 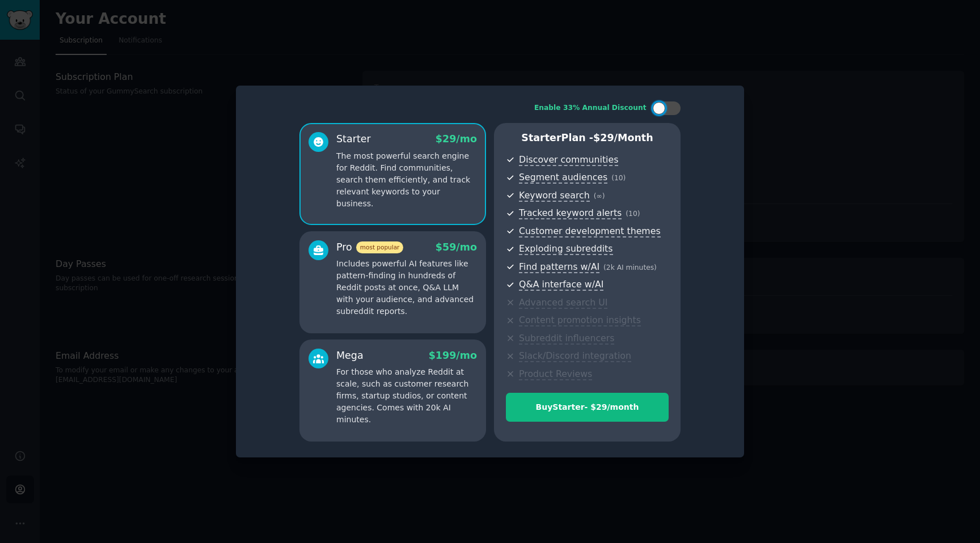 What do you see at coordinates (580, 321) in the screenshot?
I see `span: Content promotion insights` at bounding box center [580, 321].